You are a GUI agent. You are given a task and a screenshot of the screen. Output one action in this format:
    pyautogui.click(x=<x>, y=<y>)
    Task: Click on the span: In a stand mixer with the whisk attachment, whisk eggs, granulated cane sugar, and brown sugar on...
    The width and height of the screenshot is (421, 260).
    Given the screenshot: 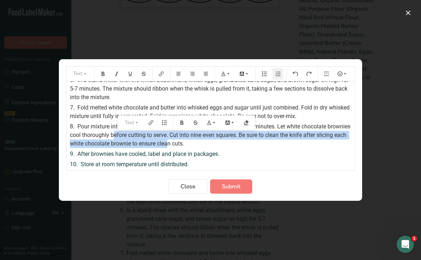 What is the action you would take?
    pyautogui.click(x=210, y=89)
    